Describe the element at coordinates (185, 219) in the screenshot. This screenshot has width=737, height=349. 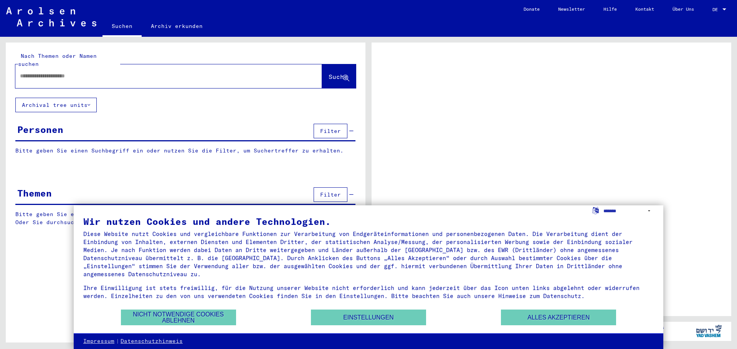
I see `p: Bitte geben Sie einen Suchbegriff ein oder nutzen Sie die Filter, um Suchertreffer zu erhalten. O...` at that location.